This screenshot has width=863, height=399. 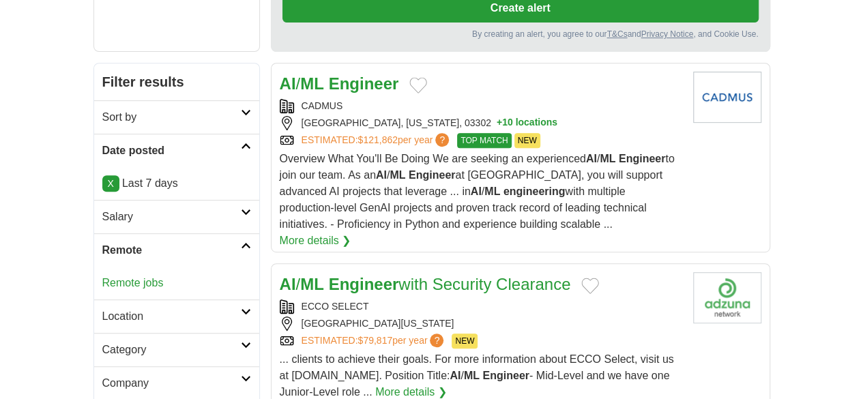 What do you see at coordinates (315, 241) in the screenshot?
I see `a: More details ❯` at bounding box center [315, 241].